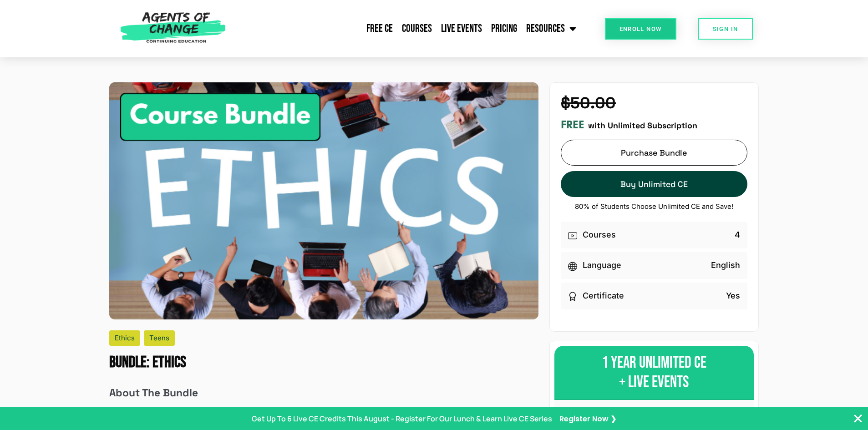 This screenshot has height=430, width=868. Describe the element at coordinates (654, 184) in the screenshot. I see `a: Buy Unlimited CE` at that location.